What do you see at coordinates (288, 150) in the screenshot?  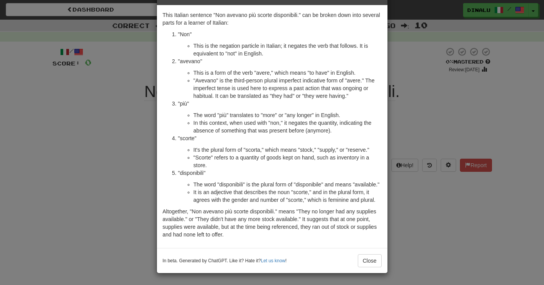 I see `li: It's the plural form of "scorta," which means "stock," "supply," or "reserve."` at bounding box center [288, 150].